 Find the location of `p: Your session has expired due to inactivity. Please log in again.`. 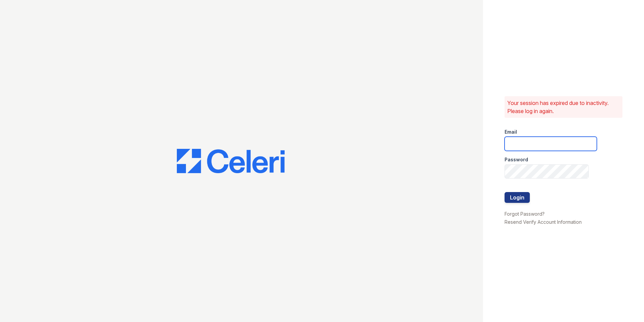

p: Your session has expired due to inactivity. Please log in again. is located at coordinates (564, 107).